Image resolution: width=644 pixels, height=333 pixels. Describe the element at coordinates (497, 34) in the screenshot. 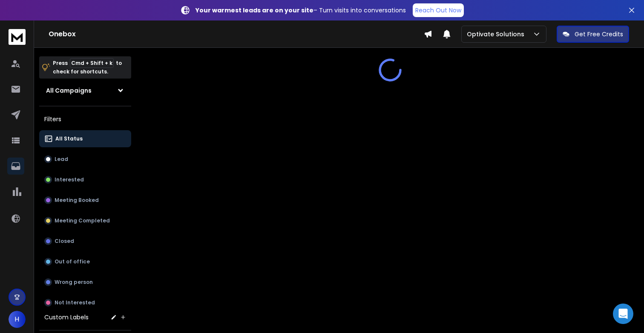

I see `p: Optivate Solutions` at that location.